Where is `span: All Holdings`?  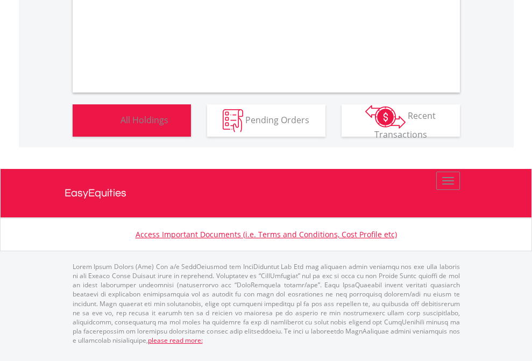 span: All Holdings is located at coordinates (144, 119).